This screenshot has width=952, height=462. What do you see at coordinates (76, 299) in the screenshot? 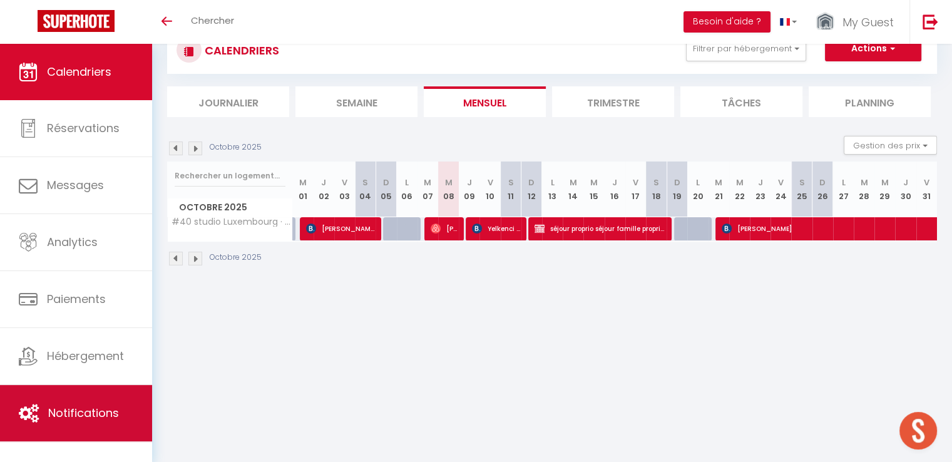
I see `span: Paiements` at bounding box center [76, 299].